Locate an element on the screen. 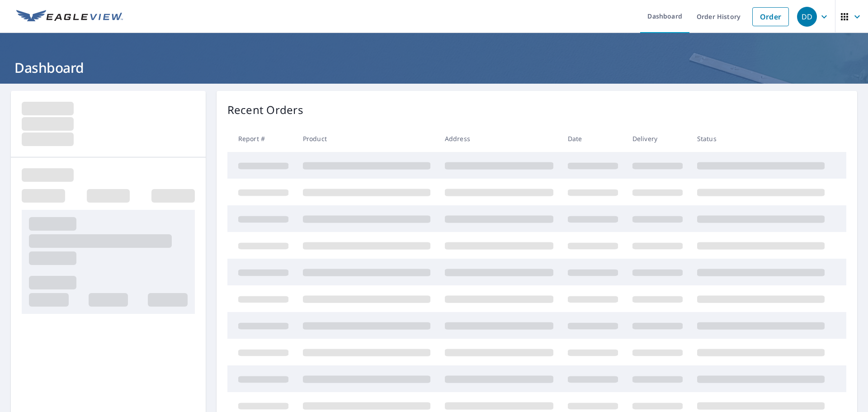 Image resolution: width=868 pixels, height=412 pixels. p: Recent Orders is located at coordinates (265, 110).